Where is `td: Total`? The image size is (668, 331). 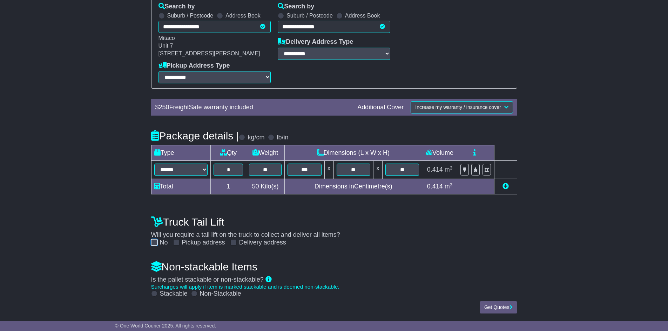 td: Total is located at coordinates (181, 187).